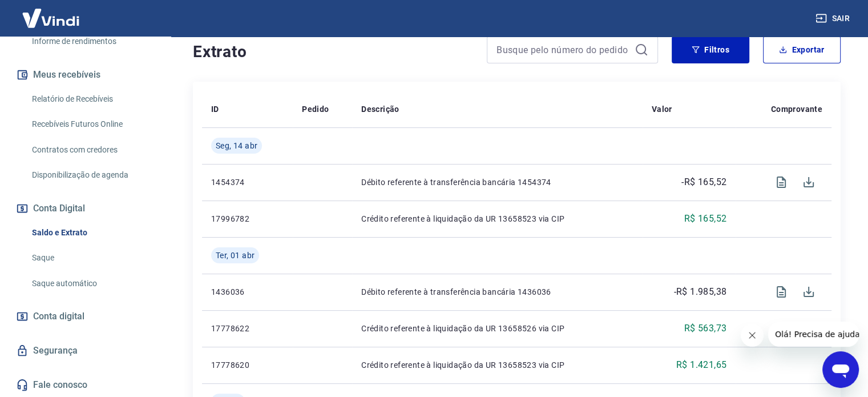  What do you see at coordinates (700, 292) in the screenshot?
I see `p: -R$ 1.985,38` at bounding box center [700, 292].